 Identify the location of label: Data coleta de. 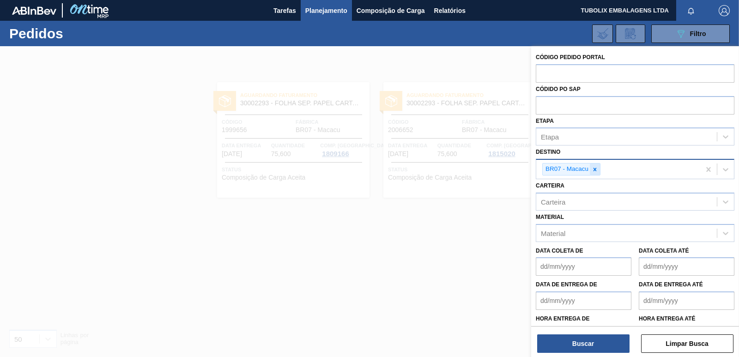
(559, 251).